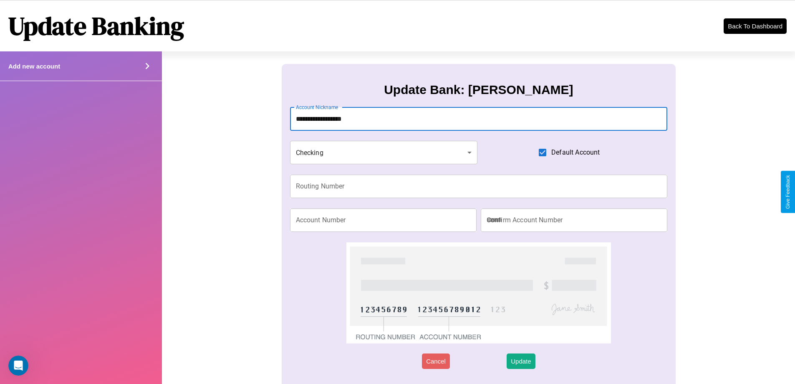 The width and height of the screenshot is (795, 384). Describe the element at coordinates (436, 361) in the screenshot. I see `button: Cancel` at that location.